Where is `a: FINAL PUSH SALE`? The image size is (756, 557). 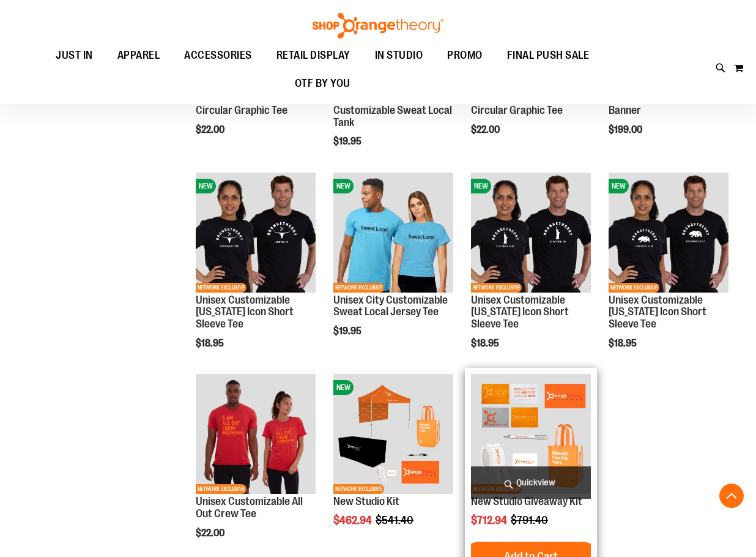 a: FINAL PUSH SALE is located at coordinates (548, 56).